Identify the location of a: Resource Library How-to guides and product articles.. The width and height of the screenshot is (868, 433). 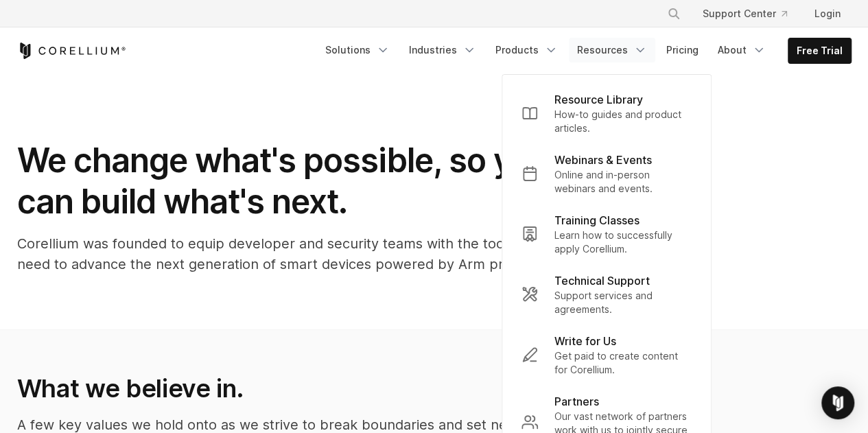
(607, 113).